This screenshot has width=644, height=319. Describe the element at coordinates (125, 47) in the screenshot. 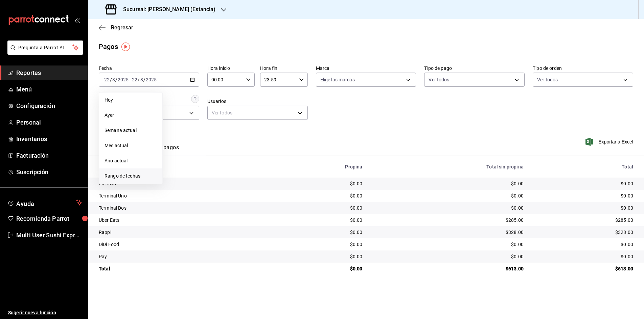

I see `button: Tooltip marker` at that location.